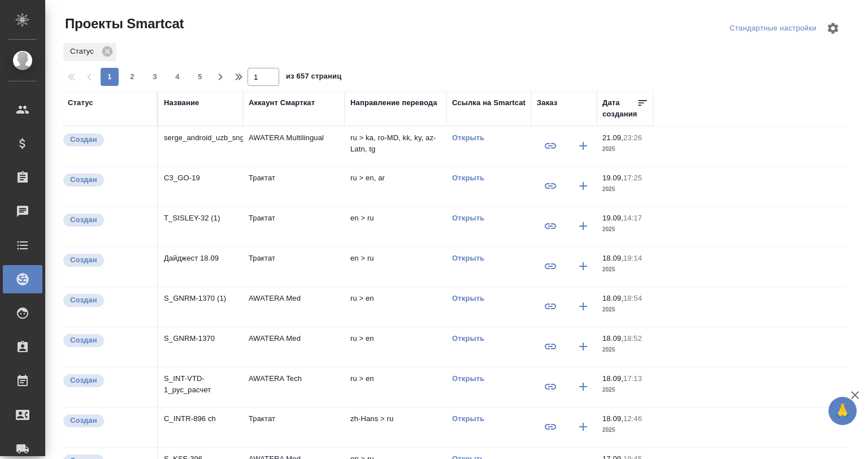 The width and height of the screenshot is (868, 459). Describe the element at coordinates (200, 77) in the screenshot. I see `span: 5` at that location.